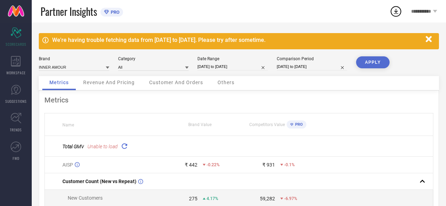 The width and height of the screenshot is (446, 206). I want to click on div: ₹ 931, so click(269, 165).